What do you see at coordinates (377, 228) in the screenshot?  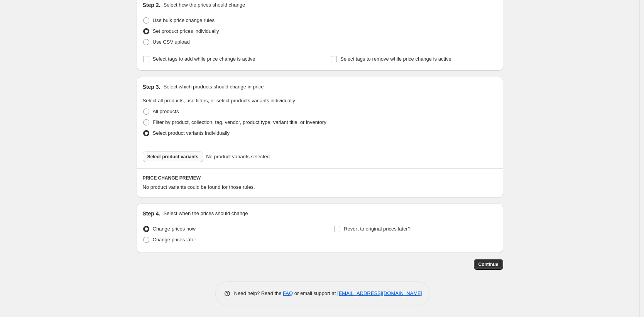 I see `span: Revert to original prices later?` at bounding box center [377, 228].